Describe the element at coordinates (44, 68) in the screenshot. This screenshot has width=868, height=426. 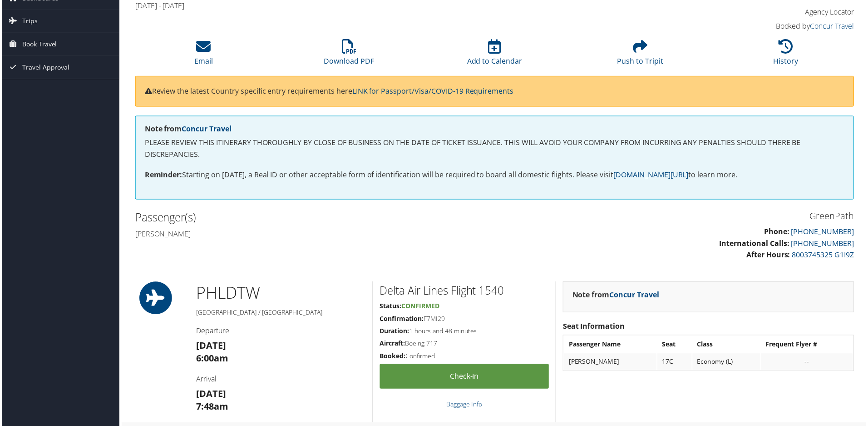
I see `span: Travel Approval` at that location.